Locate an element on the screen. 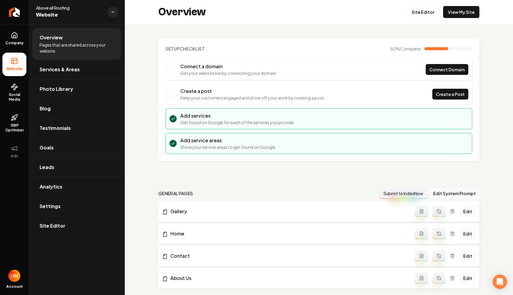 The height and width of the screenshot is (295, 513). button: Submit to IndexNow is located at coordinates (404, 193).